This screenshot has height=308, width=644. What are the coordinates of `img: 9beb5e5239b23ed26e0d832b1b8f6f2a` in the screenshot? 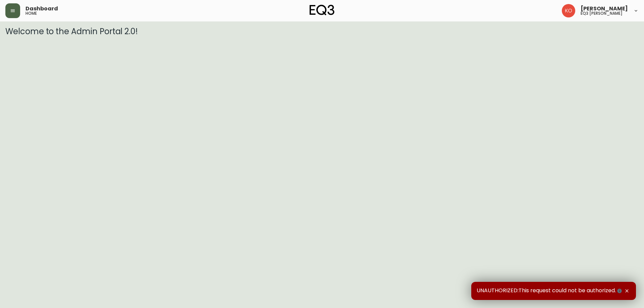 It's located at (568, 11).